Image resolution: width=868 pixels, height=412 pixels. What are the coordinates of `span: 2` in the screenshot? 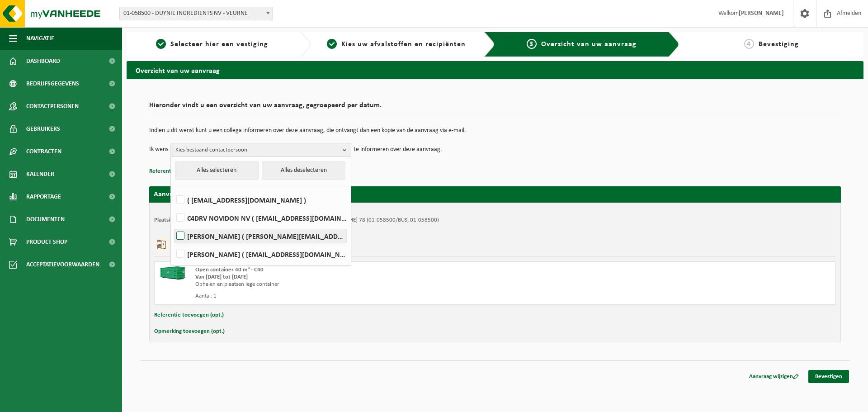 It's located at (332, 44).